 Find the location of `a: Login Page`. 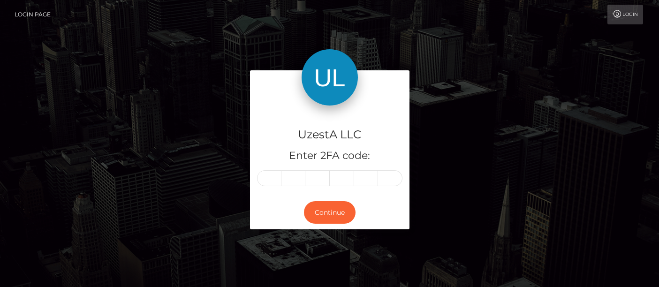

a: Login Page is located at coordinates (32, 15).